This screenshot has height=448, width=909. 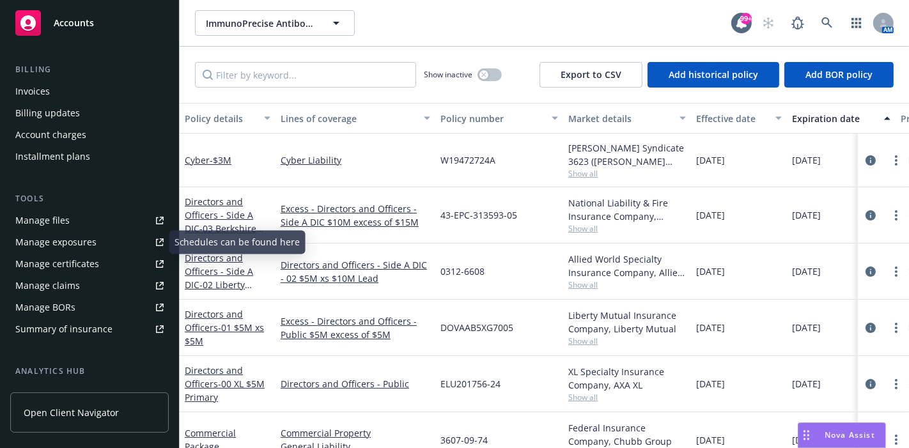 What do you see at coordinates (90, 242) in the screenshot?
I see `span: Manage exposures` at bounding box center [90, 242].